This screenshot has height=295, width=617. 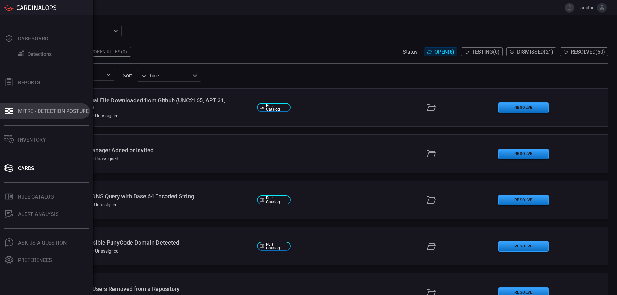 I want to click on button: Open, so click(x=108, y=75).